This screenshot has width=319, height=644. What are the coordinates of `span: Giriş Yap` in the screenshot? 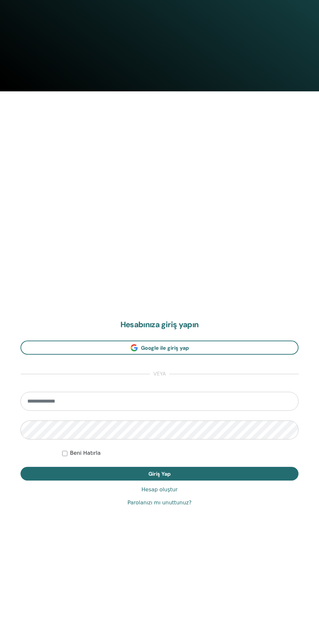 It's located at (160, 474).